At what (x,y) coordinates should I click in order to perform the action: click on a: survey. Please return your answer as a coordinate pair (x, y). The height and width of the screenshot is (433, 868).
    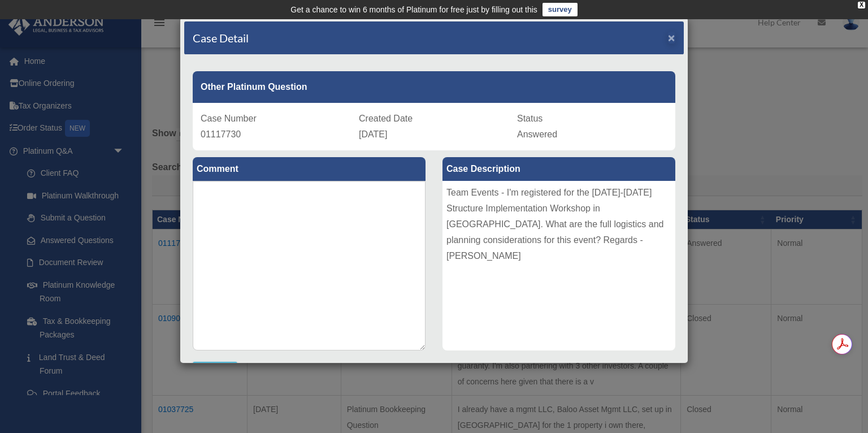
    Looking at the image, I should click on (560, 9).